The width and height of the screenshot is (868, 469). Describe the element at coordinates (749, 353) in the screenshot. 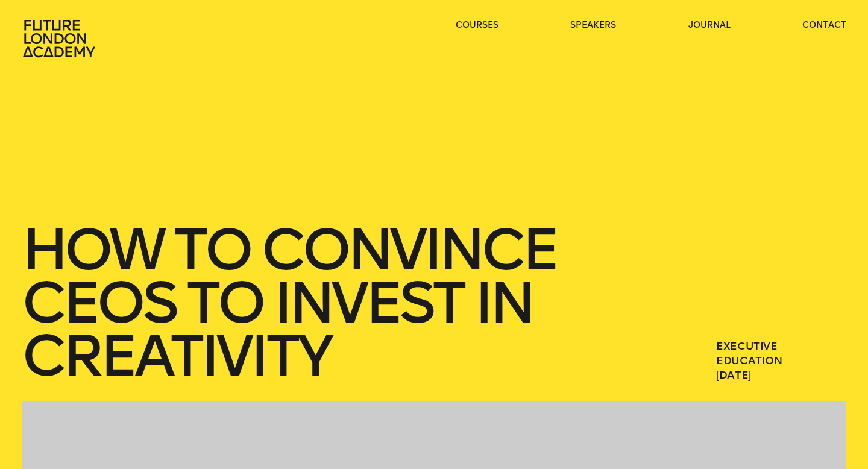

I see `a: Executive Education` at that location.